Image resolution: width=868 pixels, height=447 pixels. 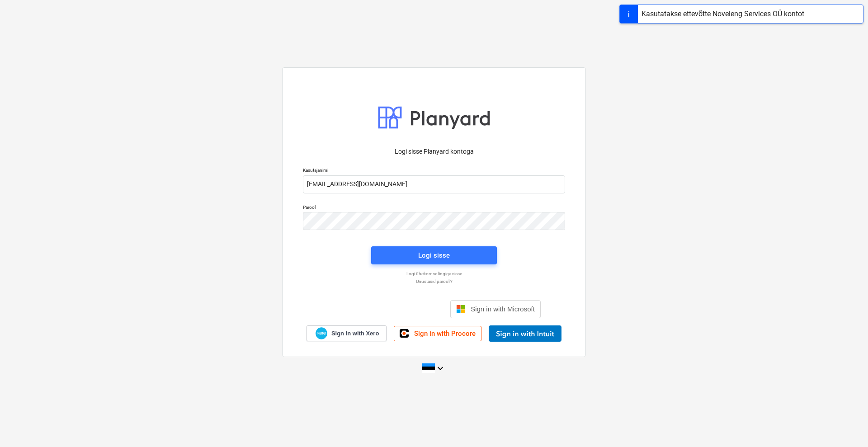 What do you see at coordinates (434, 152) in the screenshot?
I see `p: Logi sisse Planyard kontoga` at bounding box center [434, 152].